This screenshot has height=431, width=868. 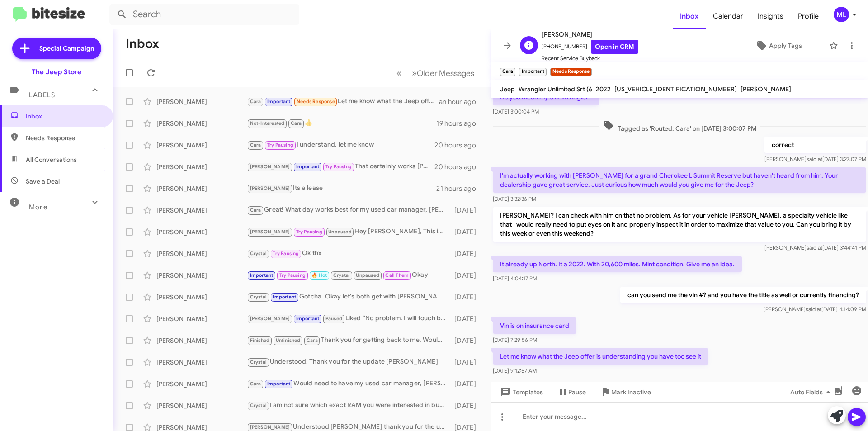 What do you see at coordinates (533, 72) in the screenshot?
I see `small: Important` at bounding box center [533, 72].